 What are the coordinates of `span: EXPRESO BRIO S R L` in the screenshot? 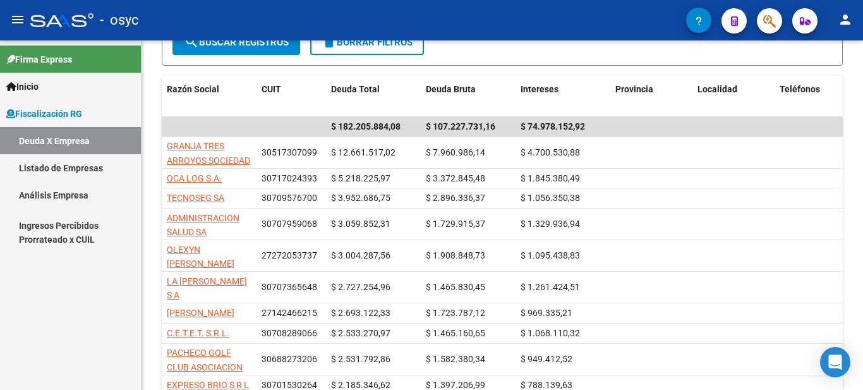 It's located at (208, 385).